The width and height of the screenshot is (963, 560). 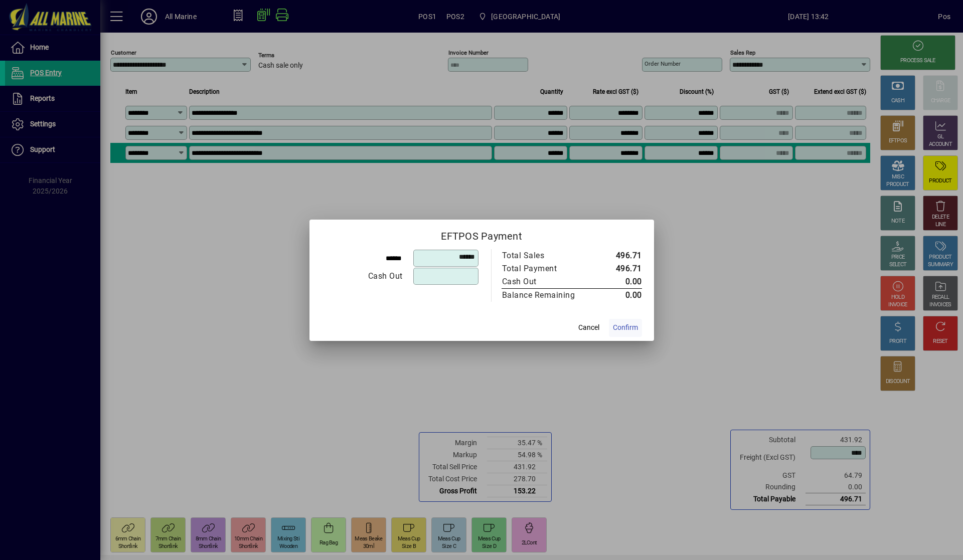 What do you see at coordinates (588, 327) in the screenshot?
I see `span: Cancel` at bounding box center [588, 327].